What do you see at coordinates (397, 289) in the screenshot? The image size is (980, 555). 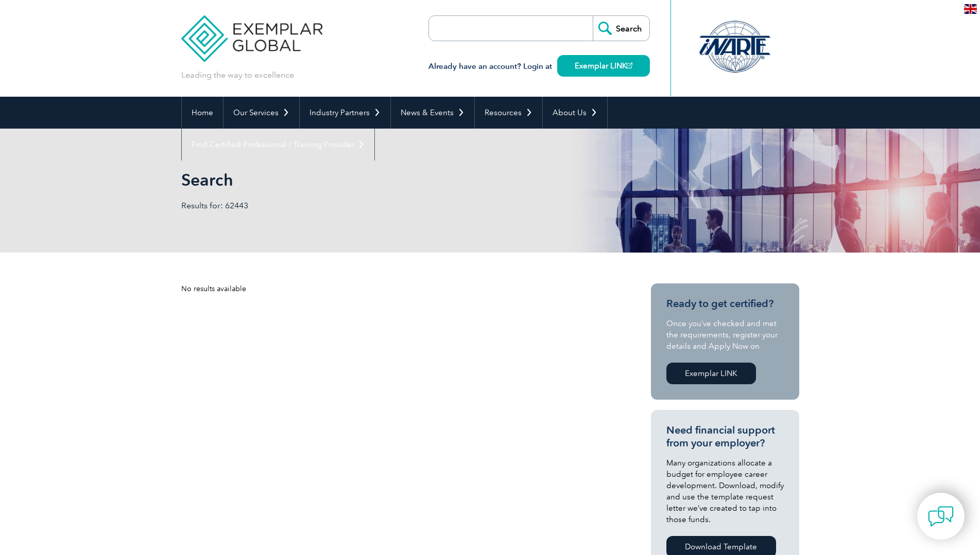 I see `div: No results available` at bounding box center [397, 289].